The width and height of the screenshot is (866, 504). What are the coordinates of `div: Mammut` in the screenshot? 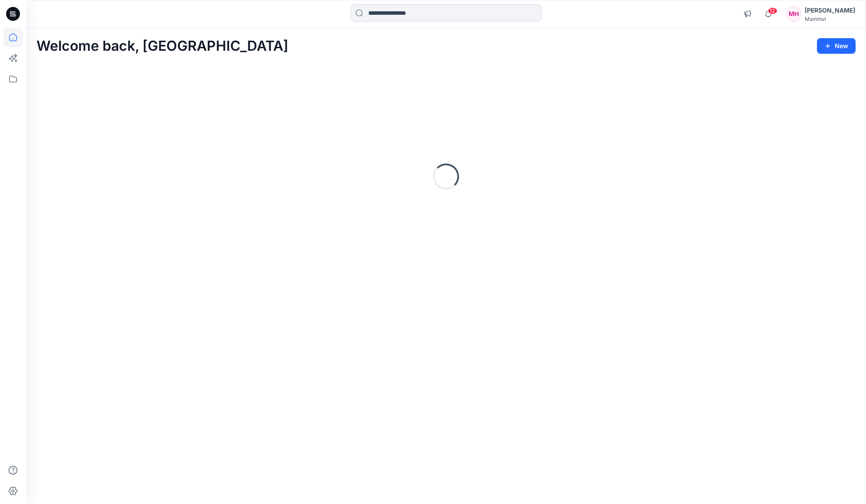 It's located at (830, 19).